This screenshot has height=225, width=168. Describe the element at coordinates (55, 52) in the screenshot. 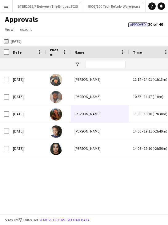

I see `span: Photo` at that location.